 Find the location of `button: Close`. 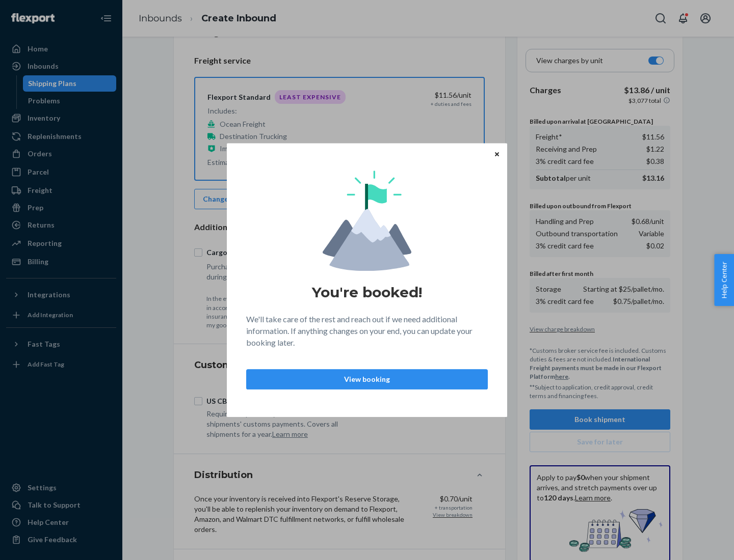

button: Close is located at coordinates (497, 154).